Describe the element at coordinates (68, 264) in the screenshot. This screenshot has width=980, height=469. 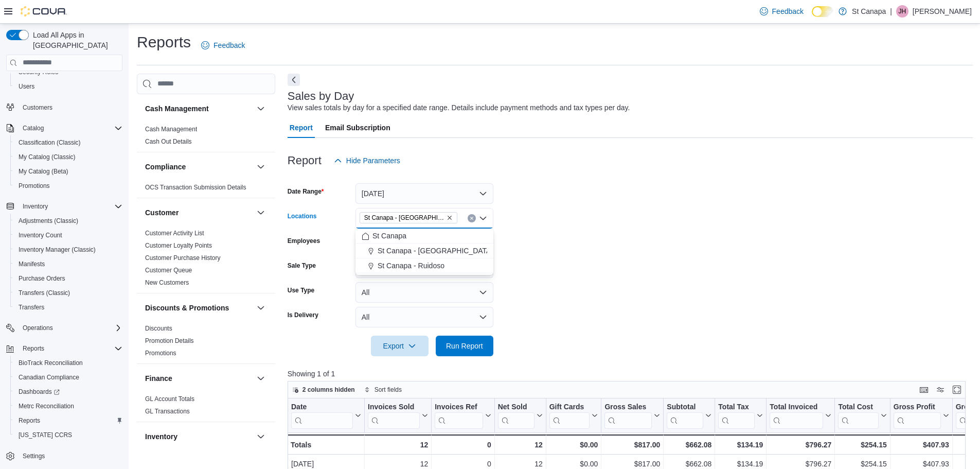
I see `button: Manifests` at that location.